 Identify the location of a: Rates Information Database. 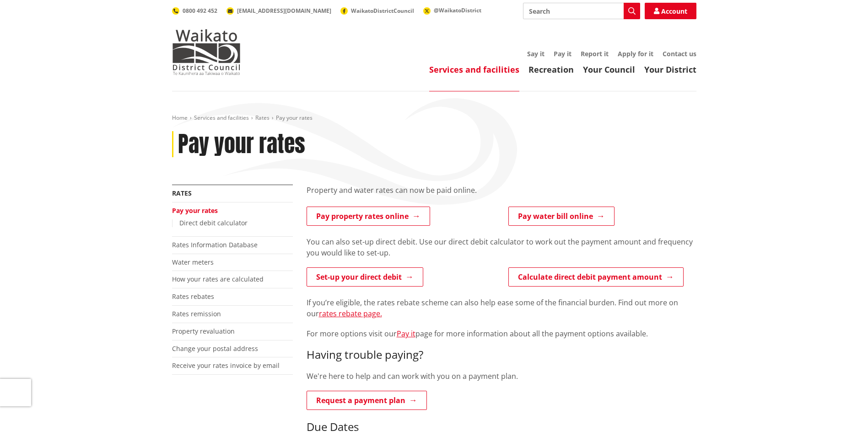
(215, 245).